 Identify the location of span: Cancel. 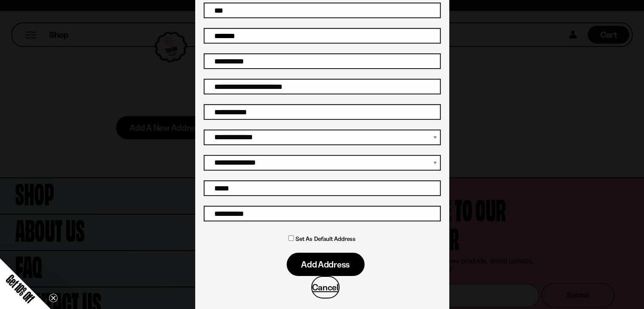
(325, 287).